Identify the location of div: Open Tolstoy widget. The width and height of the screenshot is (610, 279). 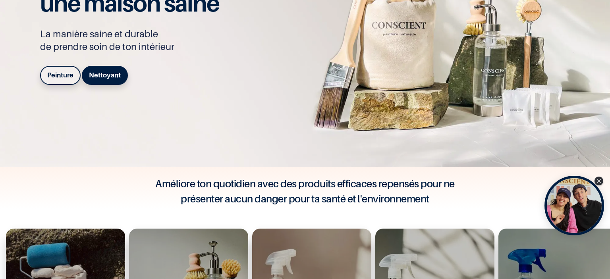
(574, 206).